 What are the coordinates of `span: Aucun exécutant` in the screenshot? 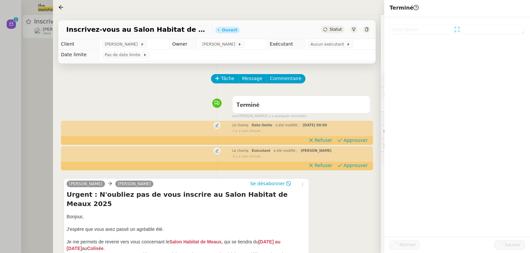 It's located at (328, 44).